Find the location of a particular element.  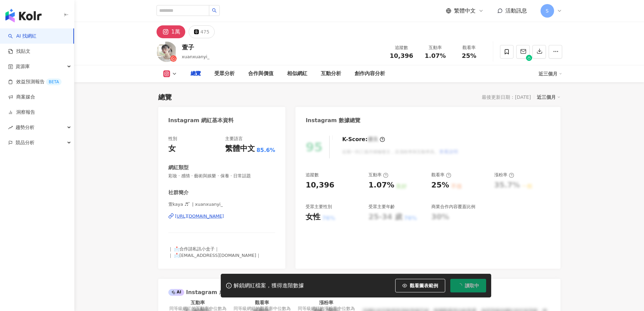

span: 85.6% is located at coordinates (266, 150).